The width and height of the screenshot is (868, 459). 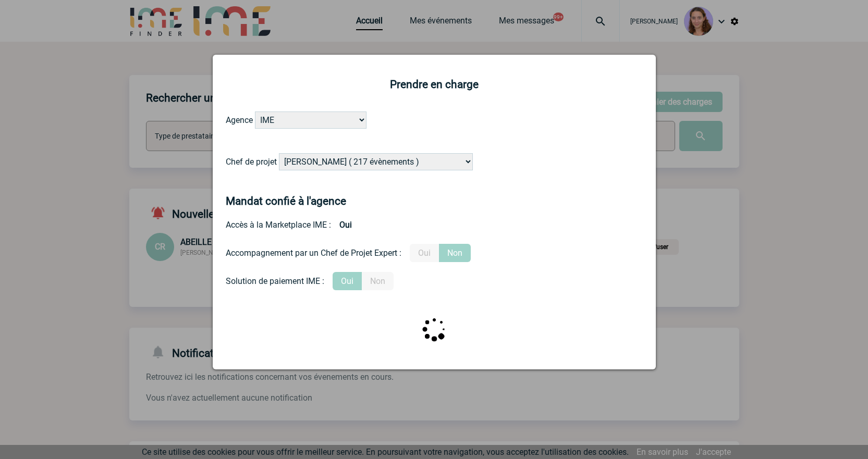 What do you see at coordinates (285, 201) in the screenshot?
I see `h4: Mandat confié à l'agence` at bounding box center [285, 201].